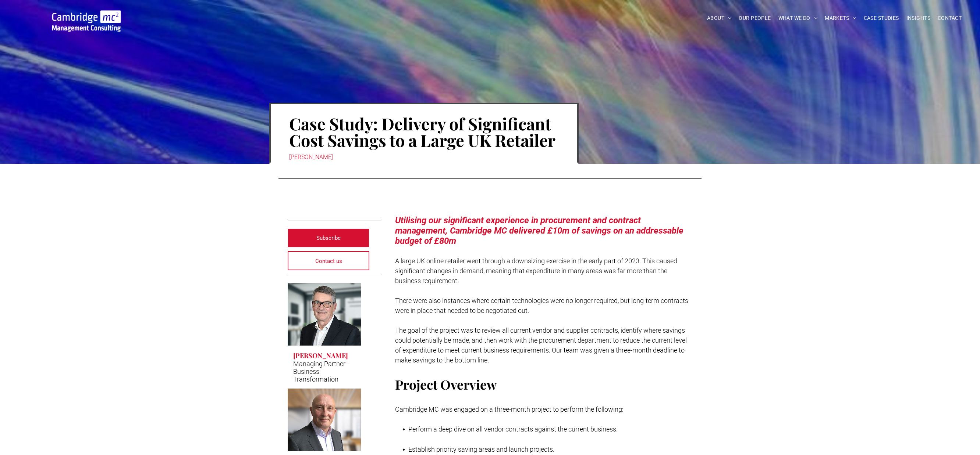  I want to click on span: Cambridge MC was engaged on a three-month project to perform the following:, so click(509, 409).